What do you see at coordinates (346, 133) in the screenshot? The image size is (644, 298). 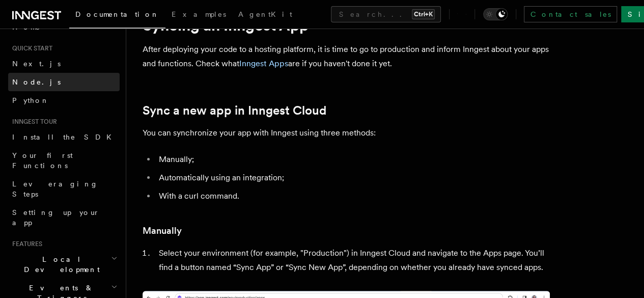 I see `p: You can synchronize your app with Inngest using three methods:` at bounding box center [346, 133].